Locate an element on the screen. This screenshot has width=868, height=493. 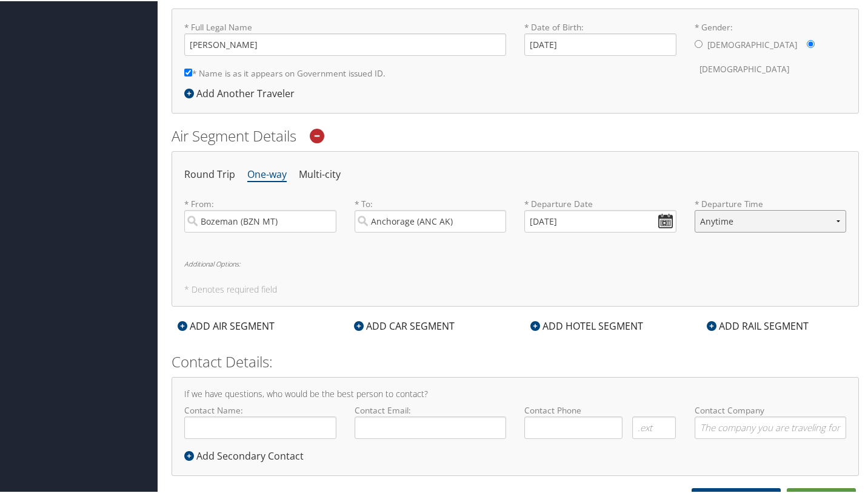
label: Contact Email: is located at coordinates (431, 420).